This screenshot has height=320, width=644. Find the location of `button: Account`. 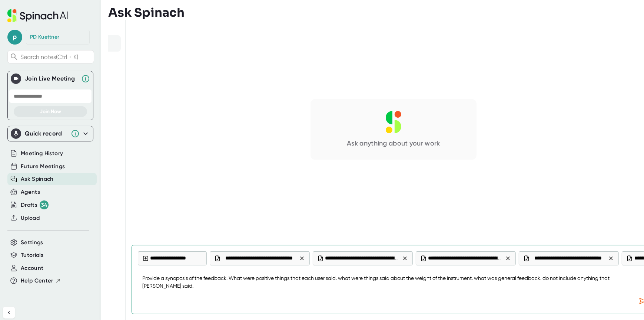

button: Account is located at coordinates (32, 268).